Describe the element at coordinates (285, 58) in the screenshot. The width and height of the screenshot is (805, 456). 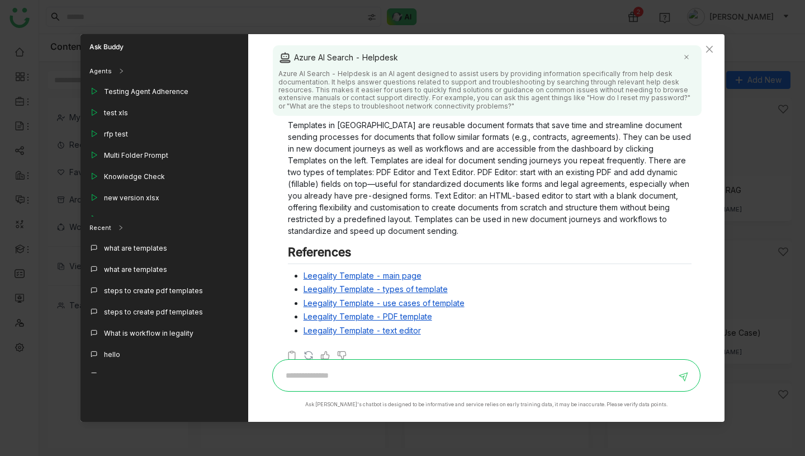
I see `img: agent.svg` at that location.